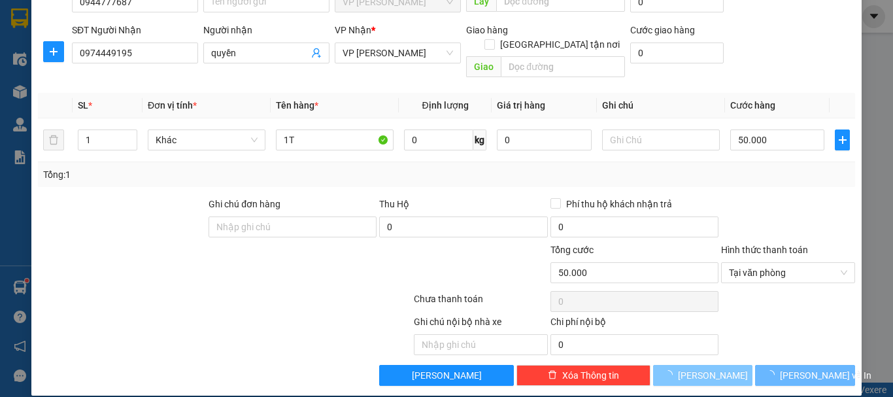 This screenshot has width=893, height=397. I want to click on span: Phí thu hộ khách nhận trả, so click(619, 204).